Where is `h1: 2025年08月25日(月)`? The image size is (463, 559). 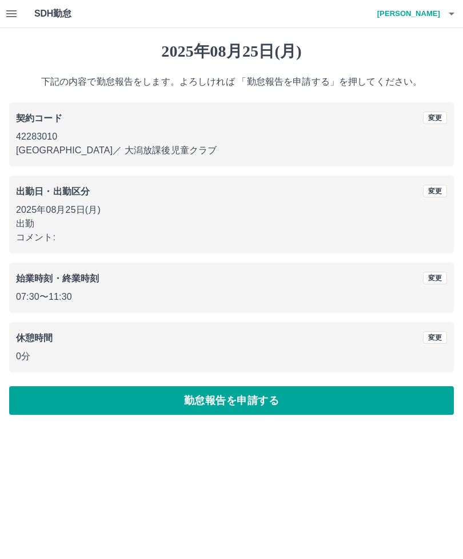
h1: 2025年08月25日(月) is located at coordinates (232, 51).